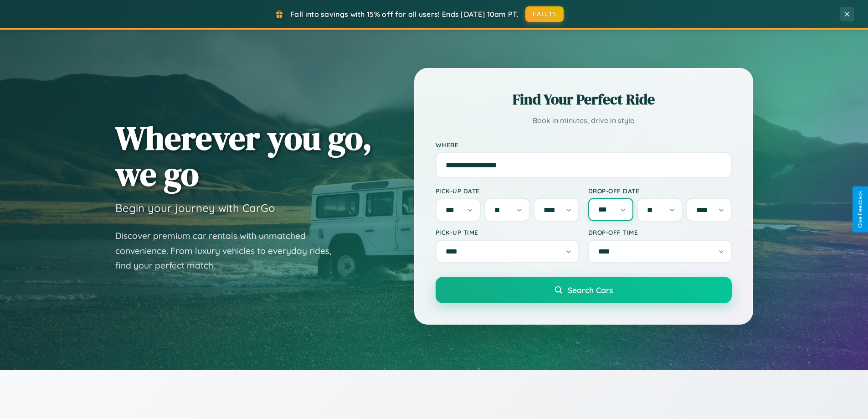  I want to click on span: Search Cars, so click(590, 290).